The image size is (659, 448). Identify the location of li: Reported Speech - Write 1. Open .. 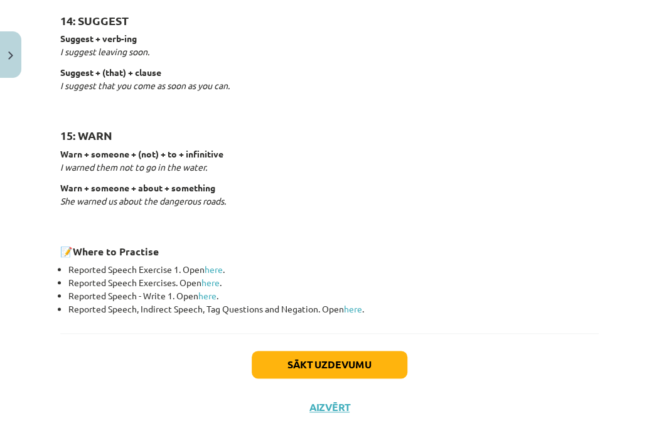
(333, 296).